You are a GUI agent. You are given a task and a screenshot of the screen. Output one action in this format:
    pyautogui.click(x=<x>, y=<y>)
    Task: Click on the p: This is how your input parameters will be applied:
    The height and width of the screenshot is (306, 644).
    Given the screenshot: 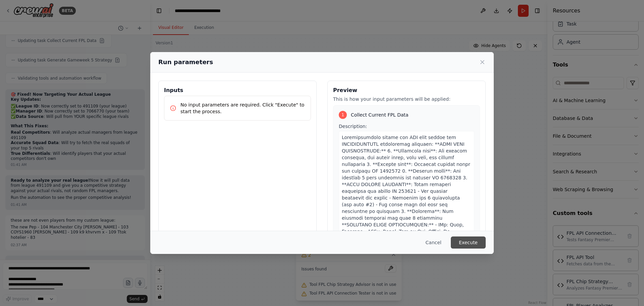 What is the action you would take?
    pyautogui.click(x=407, y=99)
    